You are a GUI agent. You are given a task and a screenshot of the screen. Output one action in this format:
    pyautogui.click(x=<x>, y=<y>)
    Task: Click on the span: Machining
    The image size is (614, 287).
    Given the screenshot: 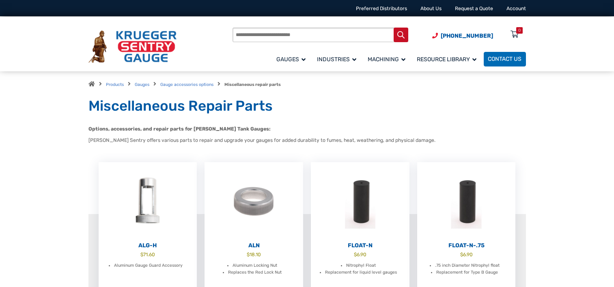 What is the action you would take?
    pyautogui.click(x=386, y=59)
    